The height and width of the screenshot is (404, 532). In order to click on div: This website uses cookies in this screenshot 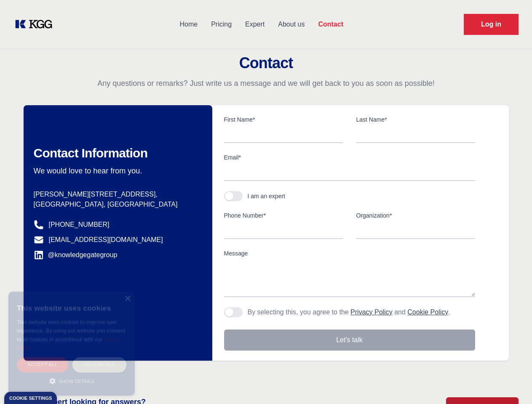, I will do `click(71, 308)`.